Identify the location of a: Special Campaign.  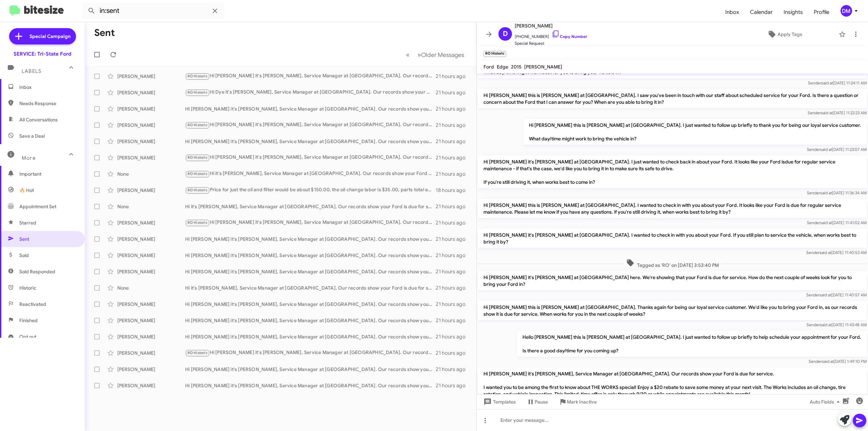
(43, 37).